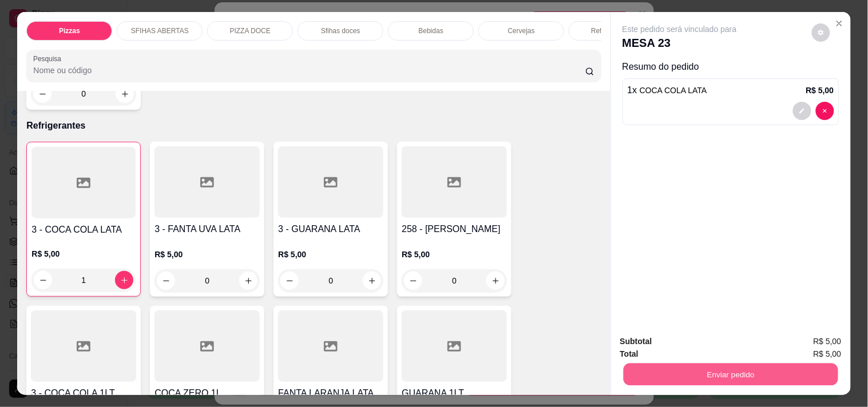 The width and height of the screenshot is (868, 407). I want to click on h4: 3 - FANTA UVA LATA, so click(207, 229).